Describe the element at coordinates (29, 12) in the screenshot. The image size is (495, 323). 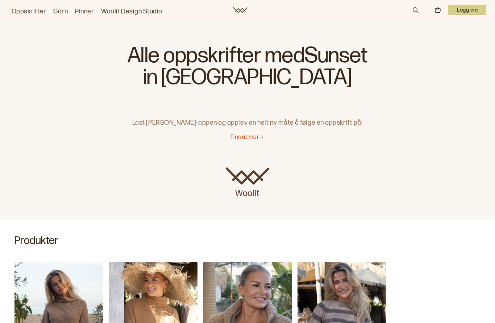
I see `a: Oppskrifter` at that location.